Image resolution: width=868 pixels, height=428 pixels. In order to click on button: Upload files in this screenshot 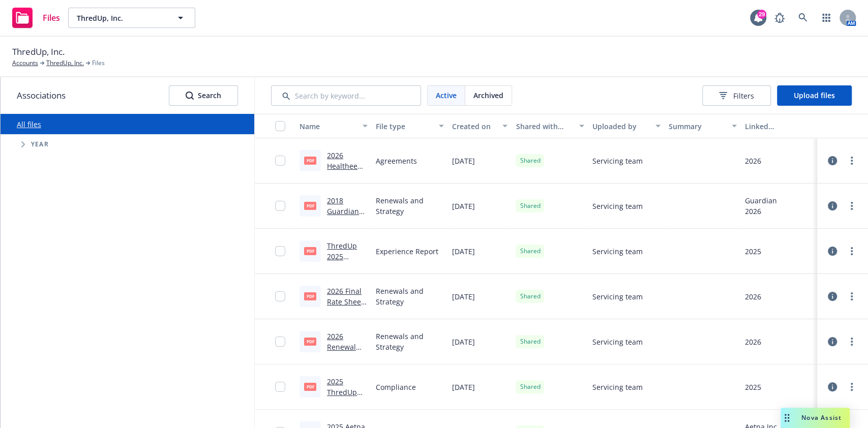, I will do `click(814, 95)`.